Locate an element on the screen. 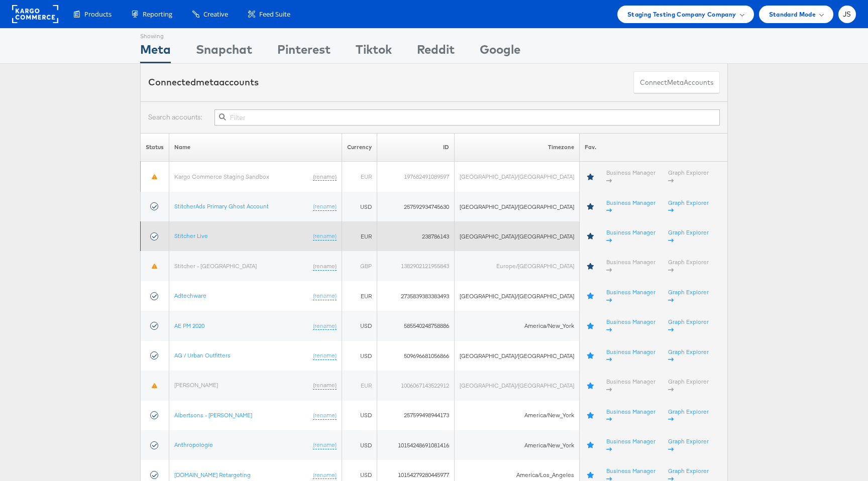  th: ID is located at coordinates (416, 147).